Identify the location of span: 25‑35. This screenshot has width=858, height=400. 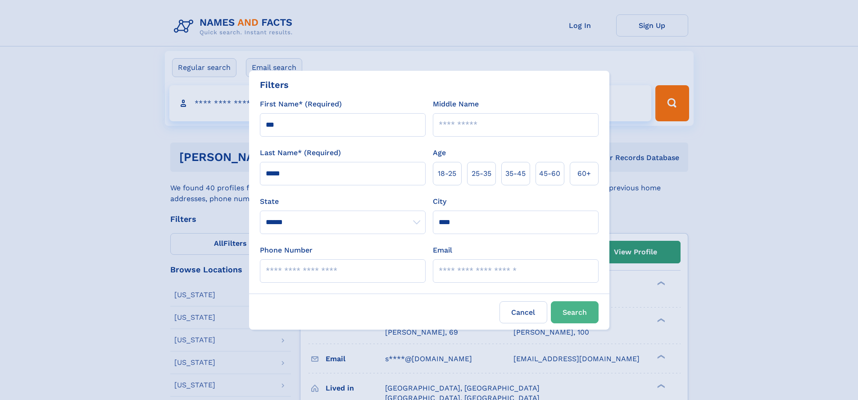
(482, 173).